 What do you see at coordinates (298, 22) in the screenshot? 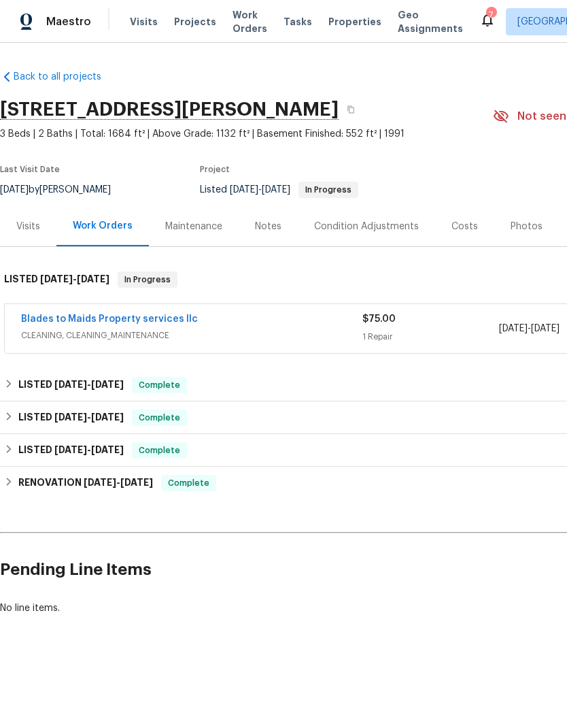
I see `span: Tasks` at bounding box center [298, 22].